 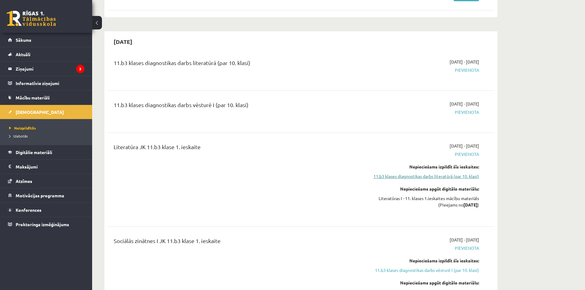 What do you see at coordinates (421, 270) in the screenshot?
I see `a: 11.b3 klases diagnostikas darbs vēsturē I (par 10. klasi)` at bounding box center [421, 270].